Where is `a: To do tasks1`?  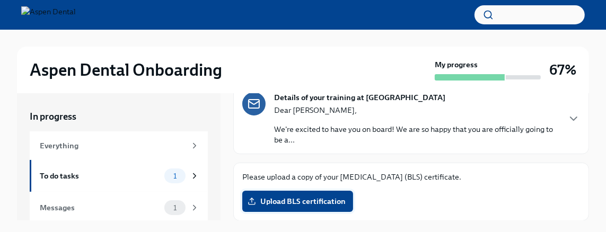 a: To do tasks1 is located at coordinates (119, 176).